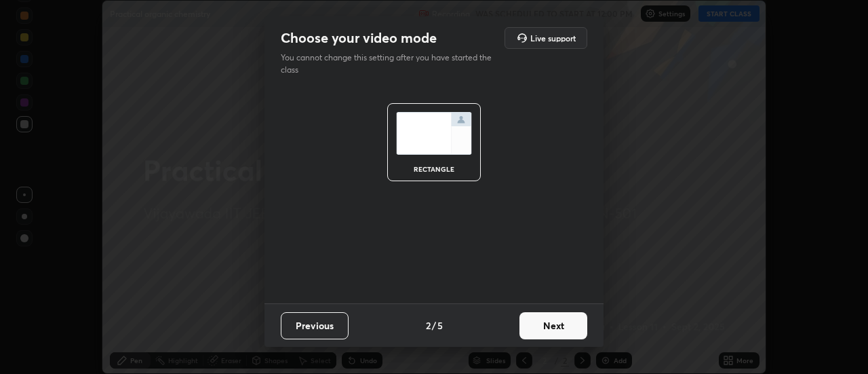 Image resolution: width=868 pixels, height=374 pixels. I want to click on h5: Live support, so click(553, 38).